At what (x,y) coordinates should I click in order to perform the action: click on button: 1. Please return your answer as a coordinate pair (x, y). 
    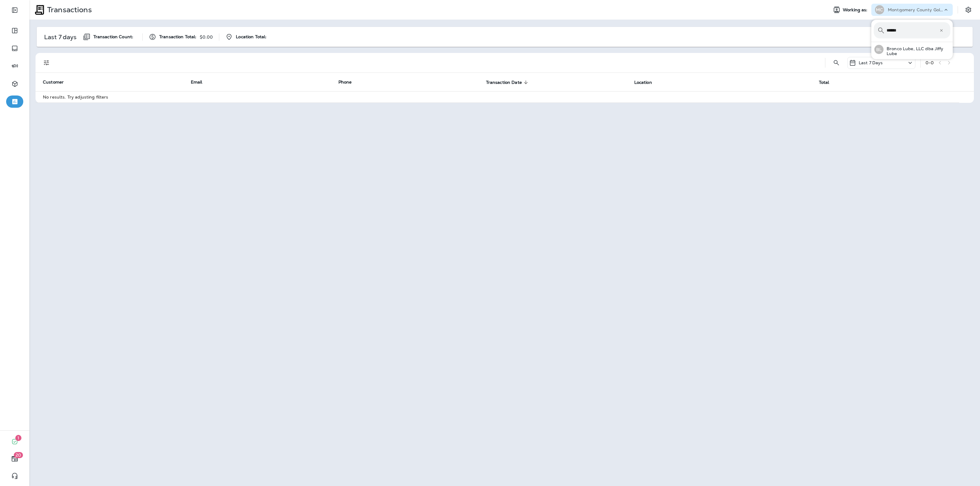
    Looking at the image, I should click on (15, 442).